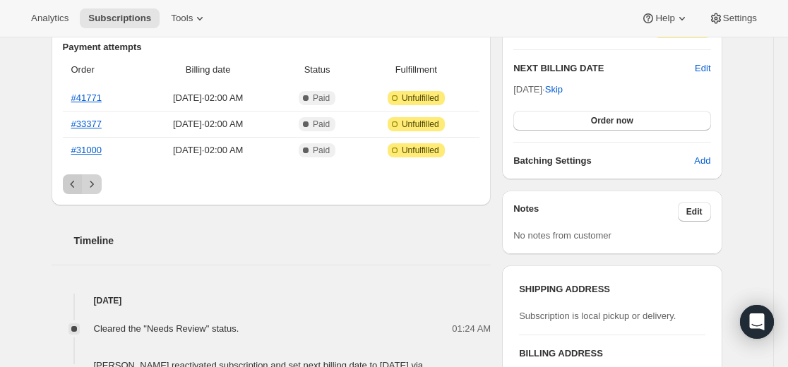  Describe the element at coordinates (603, 161) in the screenshot. I see `h6: Batching Settings` at that location.